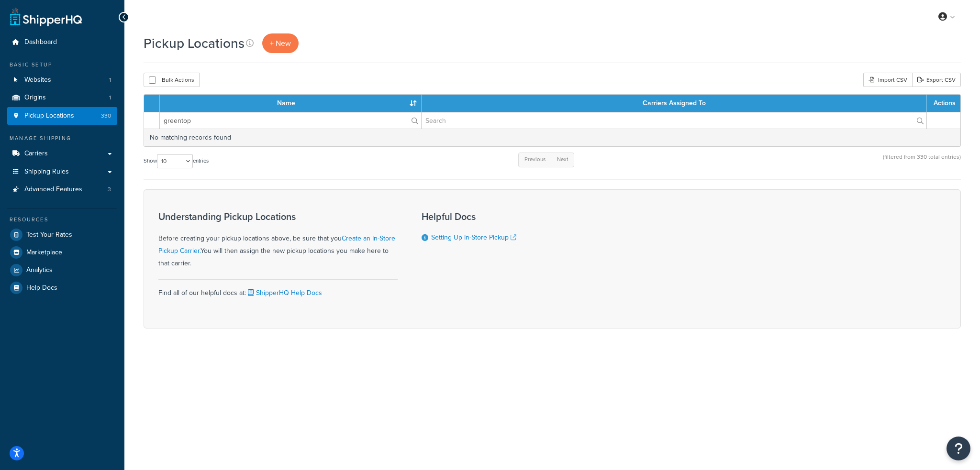 Image resolution: width=980 pixels, height=470 pixels. Describe the element at coordinates (278, 289) in the screenshot. I see `div: Find all of our helpful docs at:` at that location.